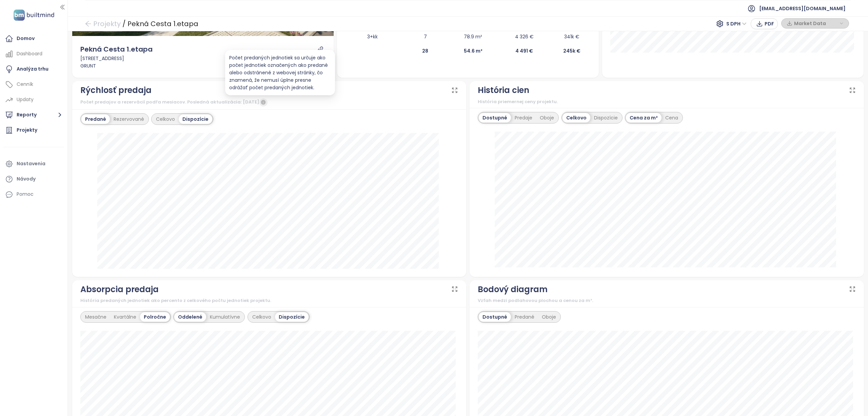  What do you see at coordinates (34, 15) in the screenshot?
I see `img: logo` at bounding box center [34, 15].